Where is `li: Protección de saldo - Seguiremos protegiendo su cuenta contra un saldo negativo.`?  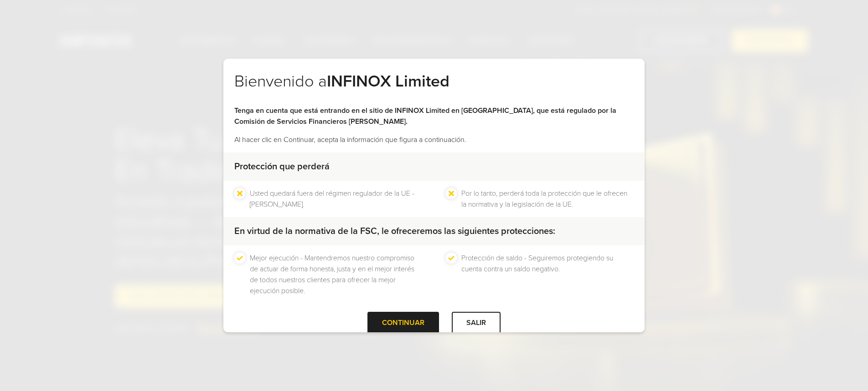 li: Protección de saldo - Seguiremos protegiendo su cuenta contra un saldo negativo. is located at coordinates (547, 274).